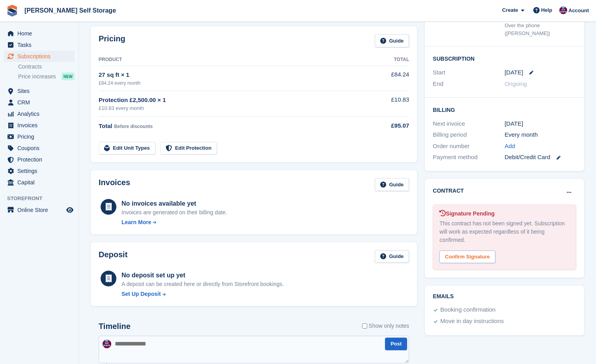 This screenshot has width=596, height=364. Describe the element at coordinates (41, 160) in the screenshot. I see `span: Protection` at that location.